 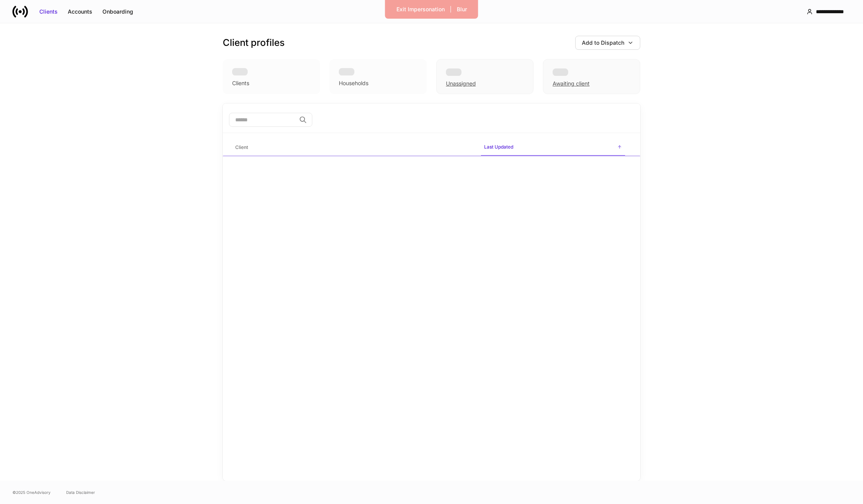 What do you see at coordinates (607, 43) in the screenshot?
I see `button: Add to Dispatch` at bounding box center [607, 43].